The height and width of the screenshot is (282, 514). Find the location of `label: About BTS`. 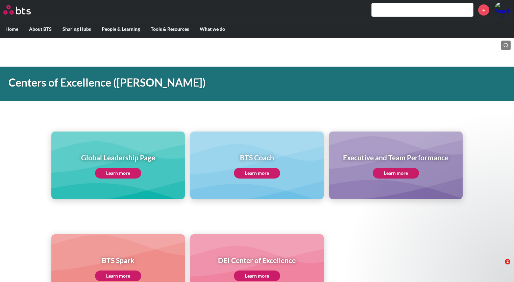

label: About BTS is located at coordinates (40, 29).